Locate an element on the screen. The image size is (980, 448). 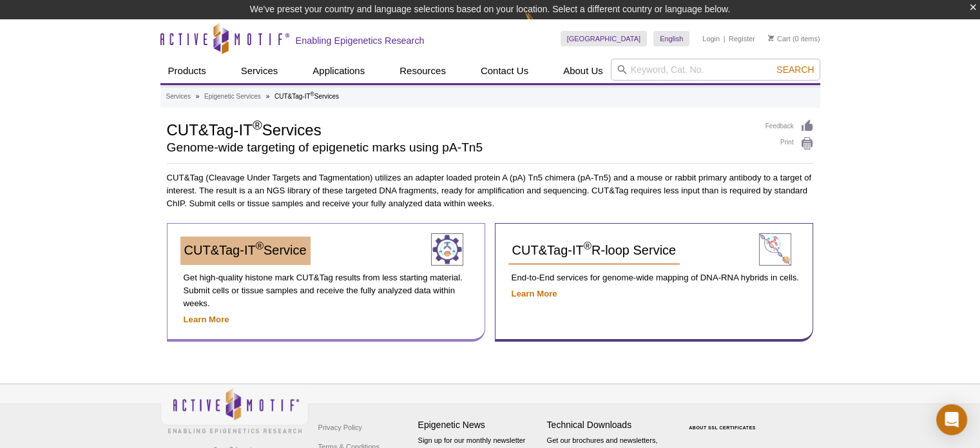
a: Contact Us is located at coordinates (505, 71).